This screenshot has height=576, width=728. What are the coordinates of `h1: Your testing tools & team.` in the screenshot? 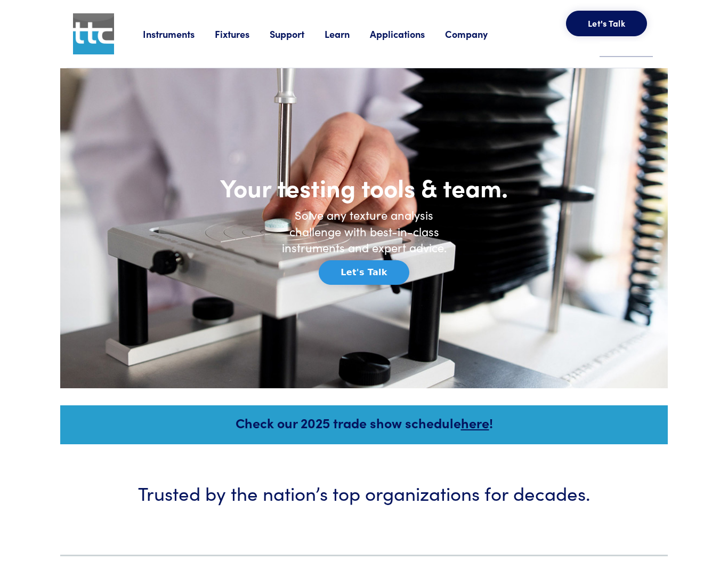 It's located at (364, 187).